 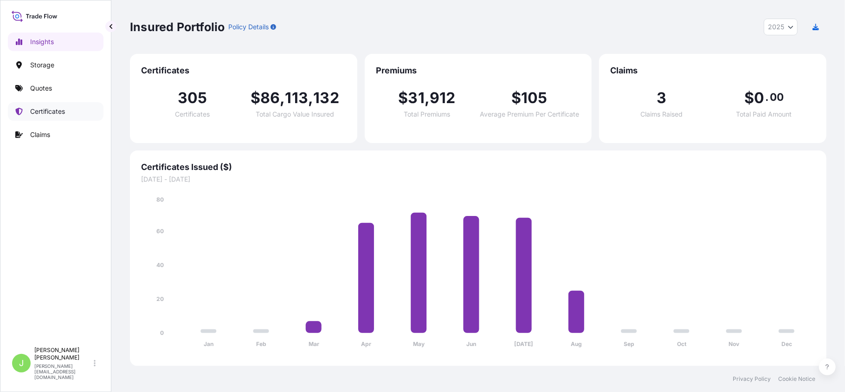 I want to click on tspan: Mar, so click(x=314, y=344).